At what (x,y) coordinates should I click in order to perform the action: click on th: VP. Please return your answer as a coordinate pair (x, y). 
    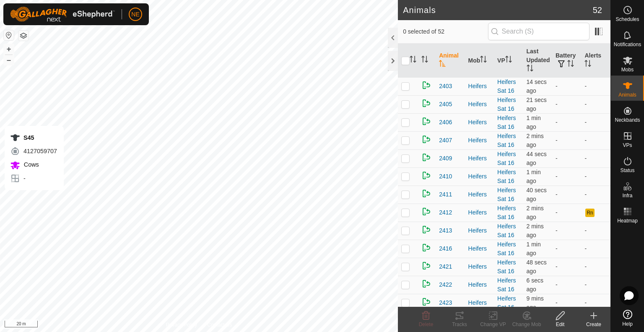
    Looking at the image, I should click on (508, 60).